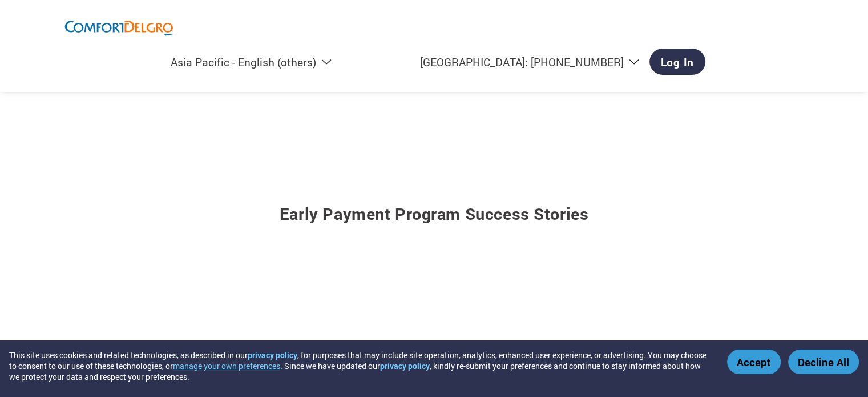 This screenshot has height=397, width=868. What do you see at coordinates (823, 361) in the screenshot?
I see `button: Decline All` at bounding box center [823, 361].